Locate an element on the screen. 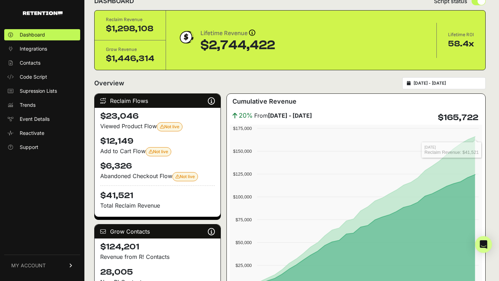 This screenshot has width=499, height=281. text: $50,000 is located at coordinates (244, 243).